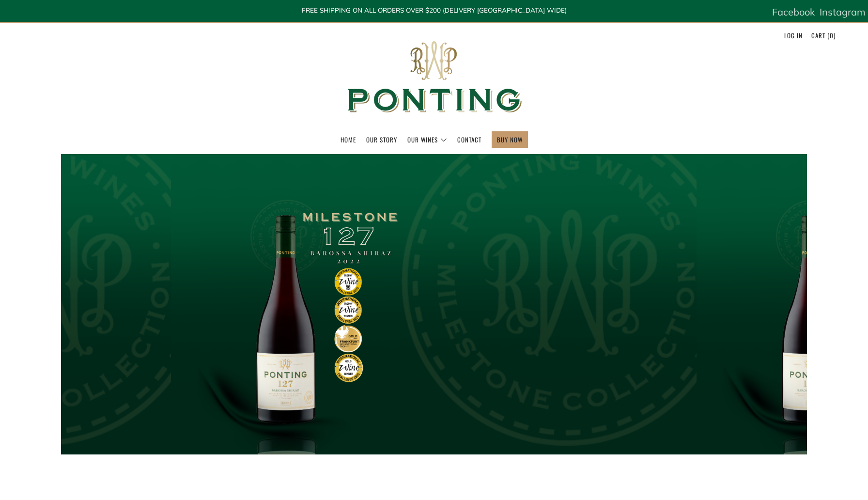  Describe the element at coordinates (793, 12) in the screenshot. I see `span: Facebook` at that location.